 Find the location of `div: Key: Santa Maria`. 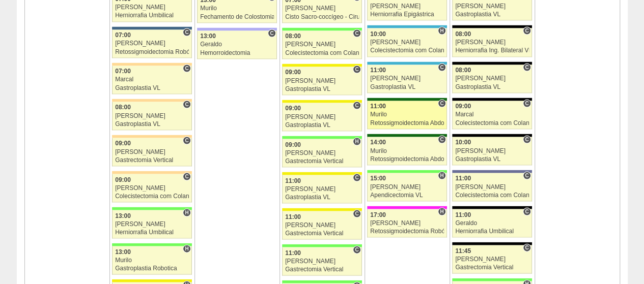

div: Key: Santa Maria is located at coordinates (406, 99).